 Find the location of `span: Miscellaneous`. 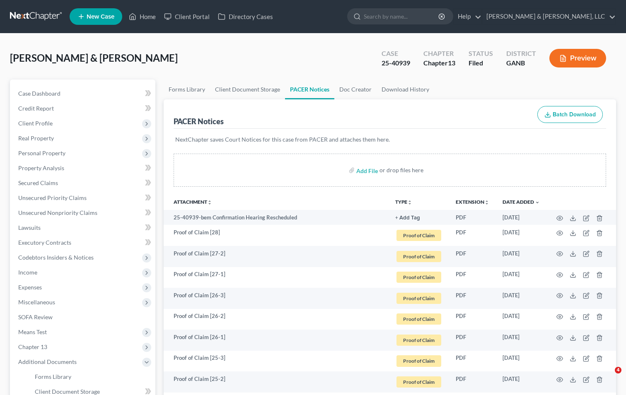

span: Miscellaneous is located at coordinates (36, 302).